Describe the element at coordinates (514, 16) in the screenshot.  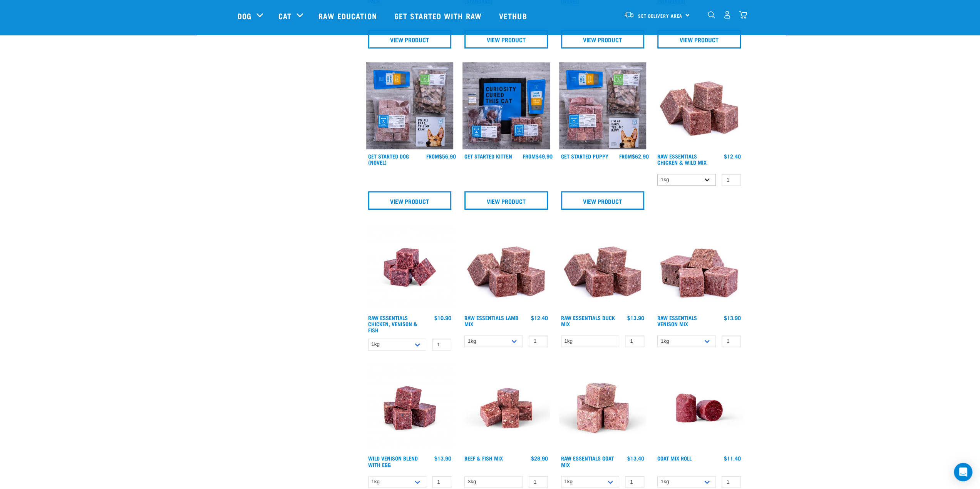
I see `a: Vethub` at that location.